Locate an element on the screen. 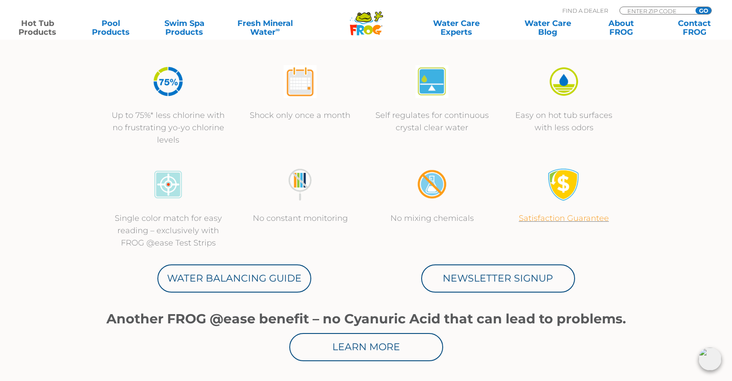 The height and width of the screenshot is (381, 732). img: atease-icon-shock-once is located at coordinates (300, 81).